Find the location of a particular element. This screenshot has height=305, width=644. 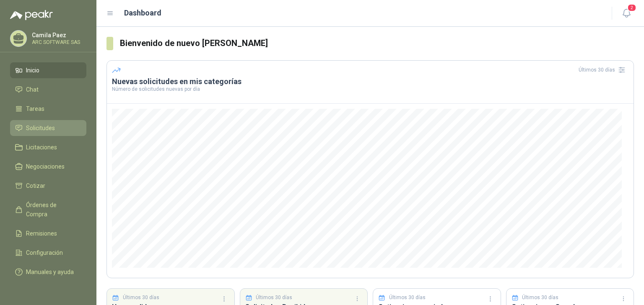

button: 2 is located at coordinates (626, 13).